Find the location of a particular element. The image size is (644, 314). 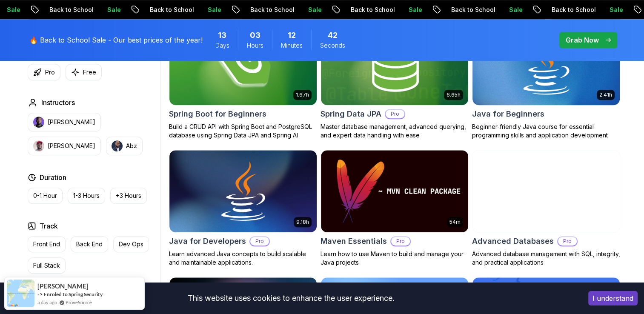

div: This website uses cookies to enhance the user experience. is located at coordinates (291, 298).